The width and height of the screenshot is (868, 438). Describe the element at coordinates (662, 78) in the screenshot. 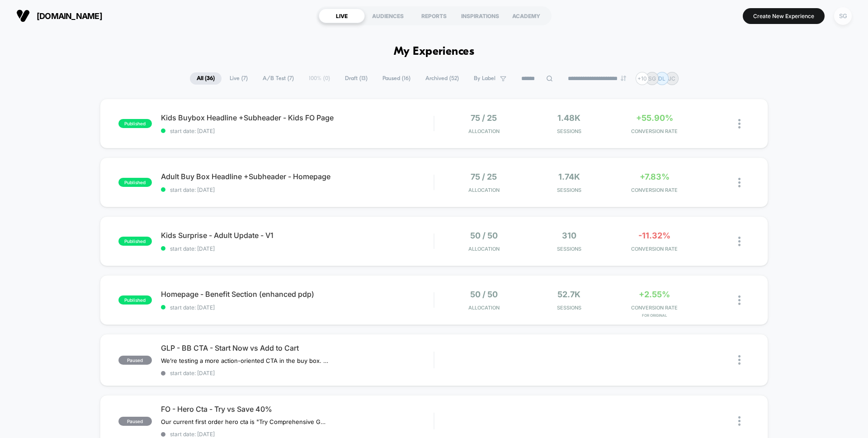

I see `p: DL` at that location.